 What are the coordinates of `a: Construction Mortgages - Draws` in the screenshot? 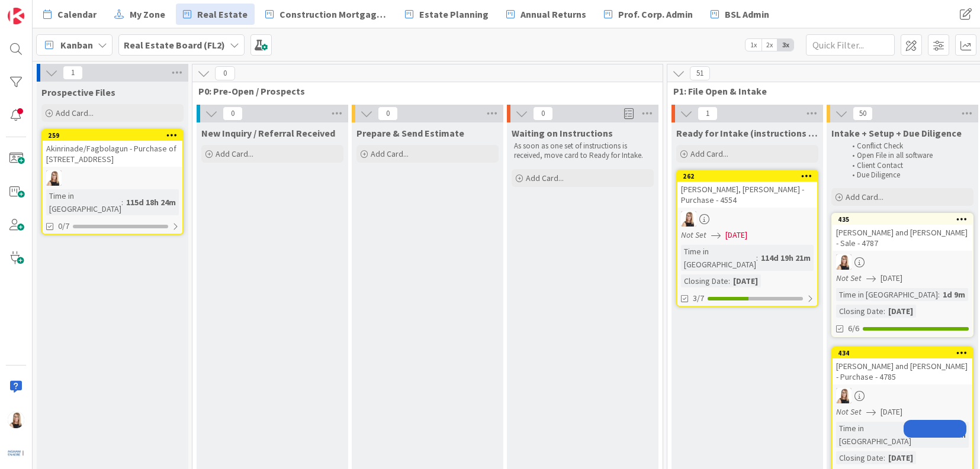 It's located at (326, 14).